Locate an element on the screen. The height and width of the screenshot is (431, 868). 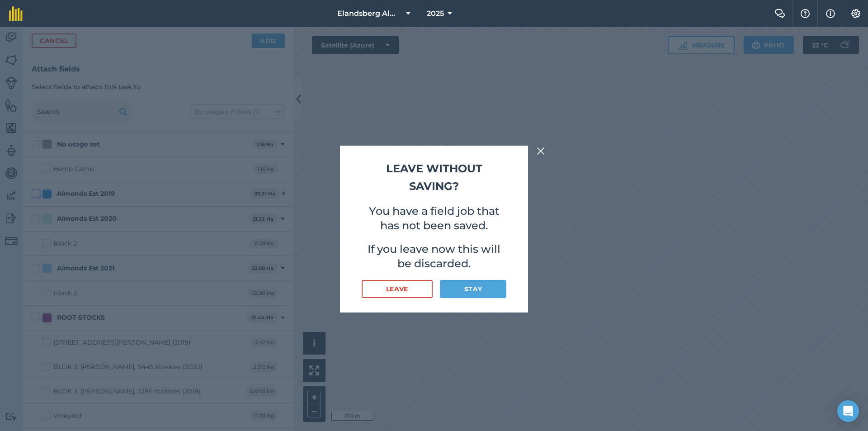
p: If you leave now this will be discarded. is located at coordinates (434, 257).